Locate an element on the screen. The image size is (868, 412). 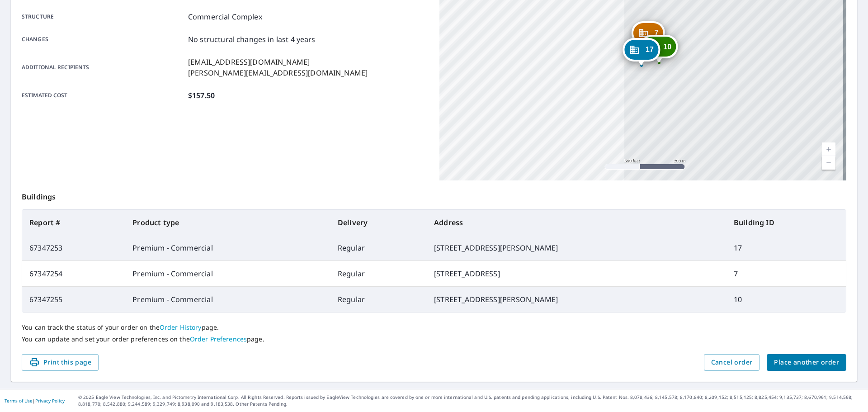
th: Report # is located at coordinates (74, 222).